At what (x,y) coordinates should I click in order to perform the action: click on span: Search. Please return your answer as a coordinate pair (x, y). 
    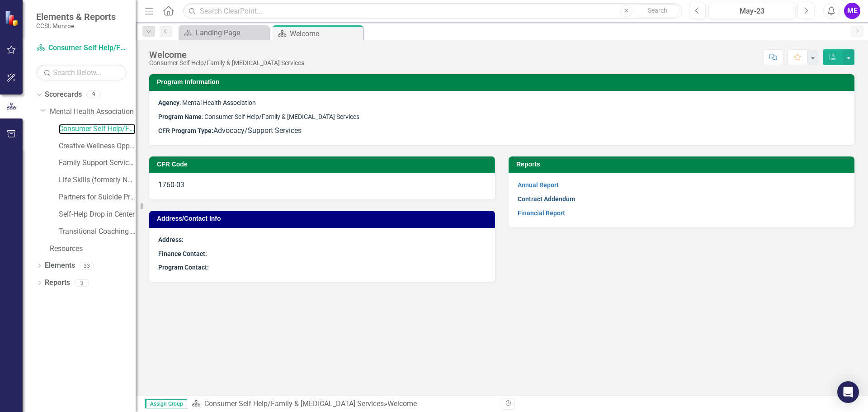
    Looking at the image, I should click on (657, 10).